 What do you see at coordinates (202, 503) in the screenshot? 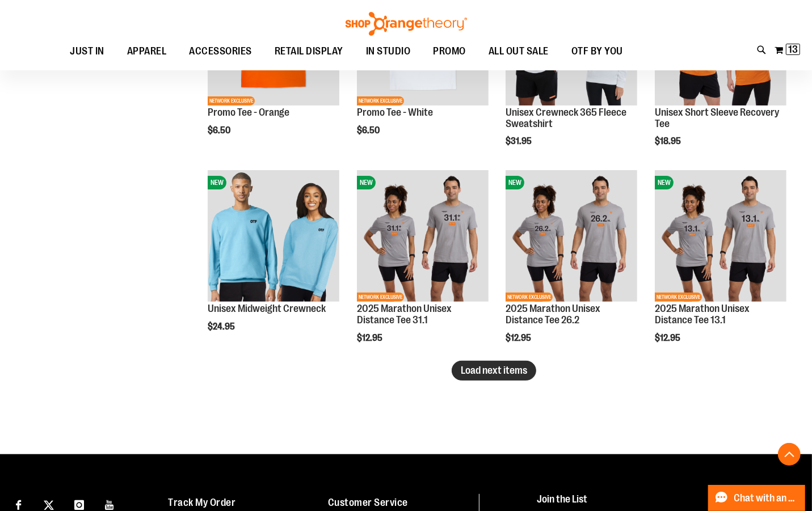
I see `a: Track My Order` at bounding box center [202, 503].